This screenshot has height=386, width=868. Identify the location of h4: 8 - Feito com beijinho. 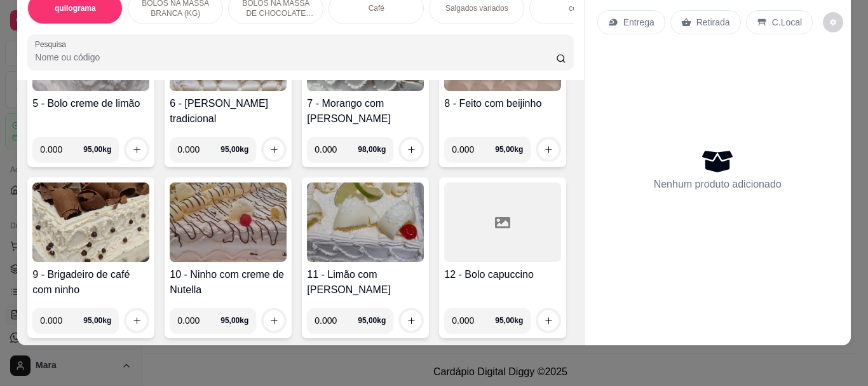
(502, 104).